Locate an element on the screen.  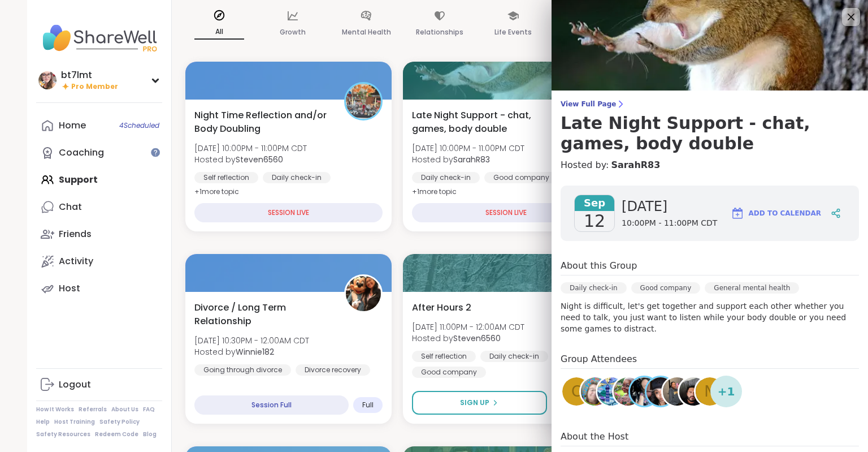
a: Friends is located at coordinates (99, 234).